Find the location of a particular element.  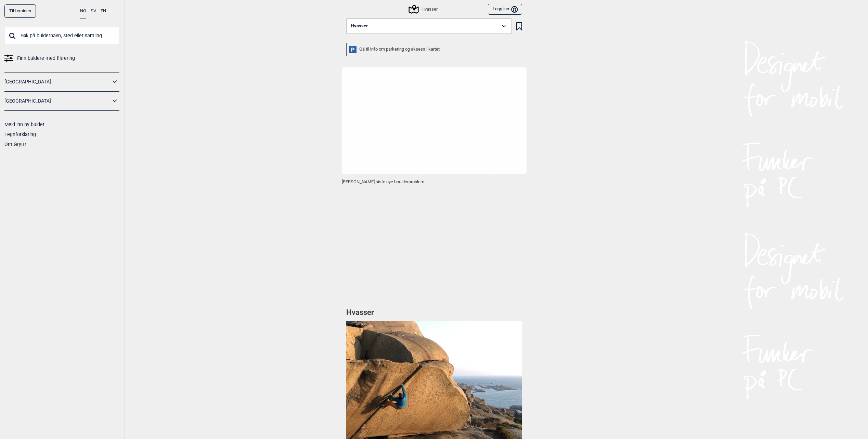

button: SV is located at coordinates (93, 11).